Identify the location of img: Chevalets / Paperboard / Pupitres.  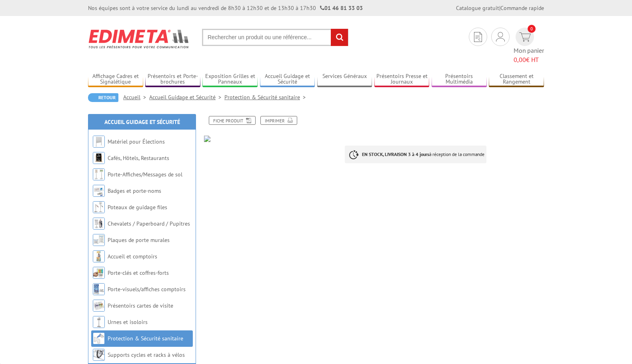
(99, 223).